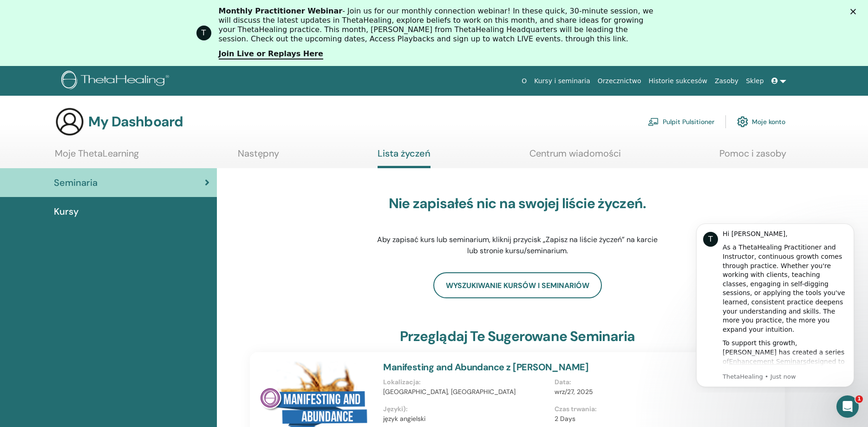 The height and width of the screenshot is (427, 868). I want to click on p: Lokalizacja :, so click(466, 382).